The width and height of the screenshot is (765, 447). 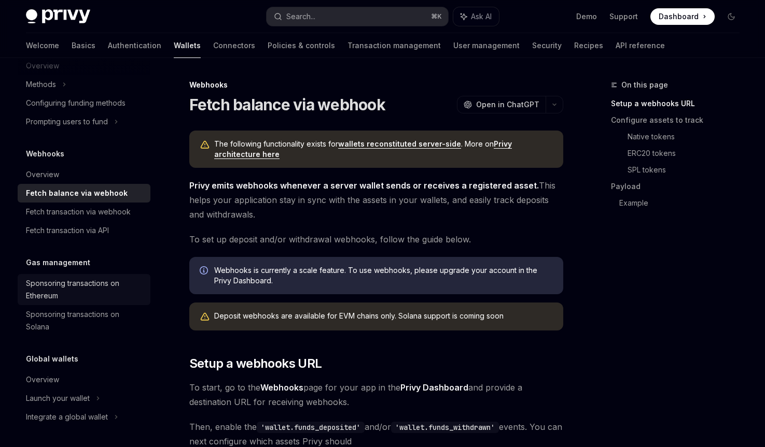 What do you see at coordinates (83, 46) in the screenshot?
I see `a: Basics` at bounding box center [83, 46].